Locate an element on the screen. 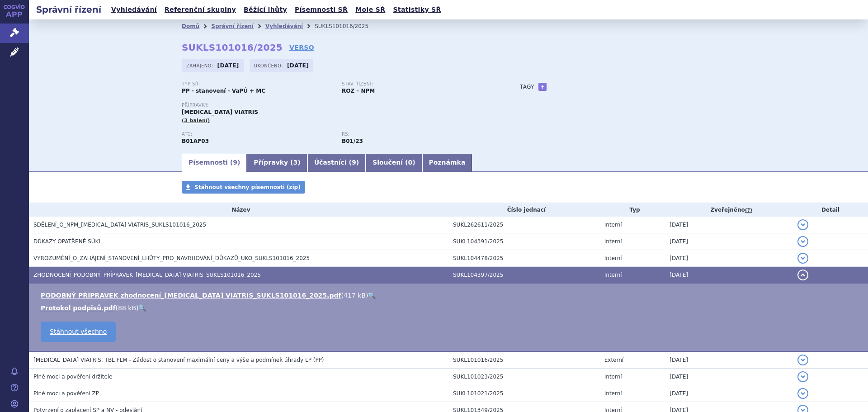 The image size is (868, 412). a: Písemnosti SŘ is located at coordinates (321, 10).